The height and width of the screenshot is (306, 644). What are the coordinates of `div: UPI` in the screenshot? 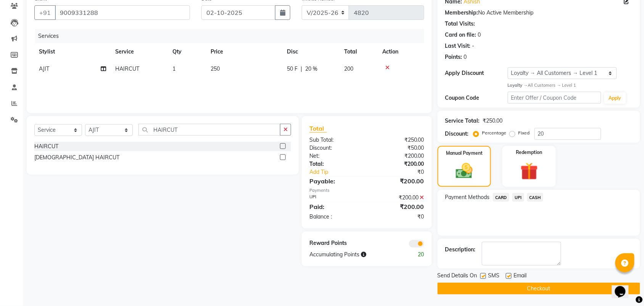 It's located at (335, 198).